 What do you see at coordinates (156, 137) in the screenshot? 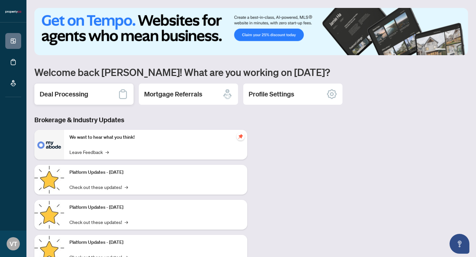
I see `p: We want to hear what you think!` at bounding box center [156, 137].